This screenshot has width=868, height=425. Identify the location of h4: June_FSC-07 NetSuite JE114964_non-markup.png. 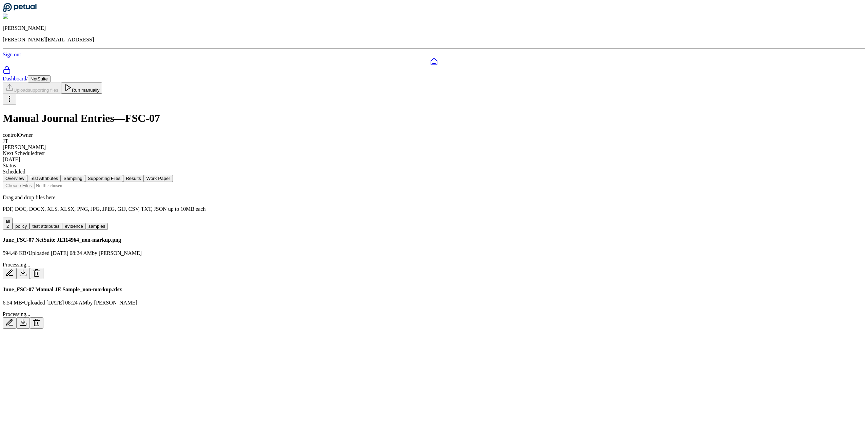
(434, 240).